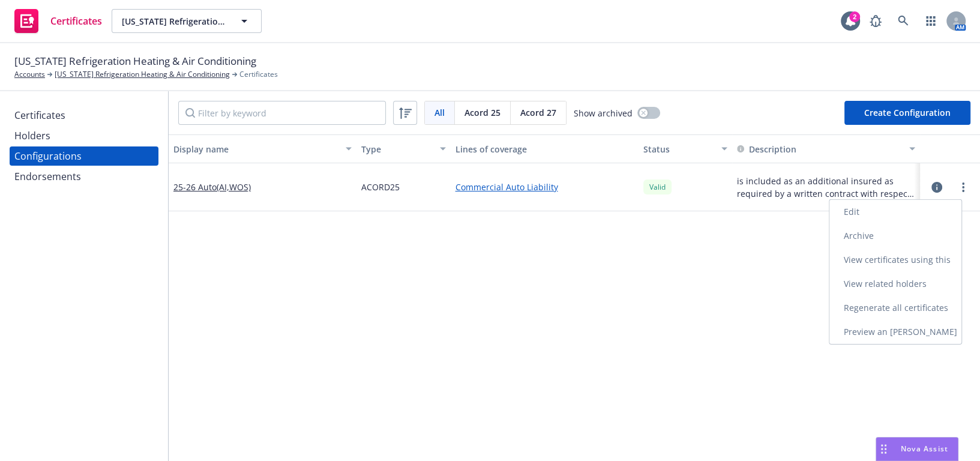 The image size is (980, 461). What do you see at coordinates (603, 113) in the screenshot?
I see `span: Show archived` at bounding box center [603, 113].